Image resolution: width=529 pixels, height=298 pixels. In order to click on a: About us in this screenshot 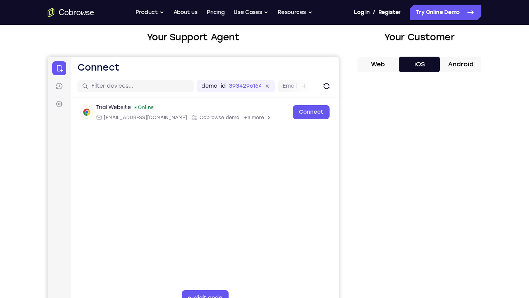, I will do `click(186, 12)`.